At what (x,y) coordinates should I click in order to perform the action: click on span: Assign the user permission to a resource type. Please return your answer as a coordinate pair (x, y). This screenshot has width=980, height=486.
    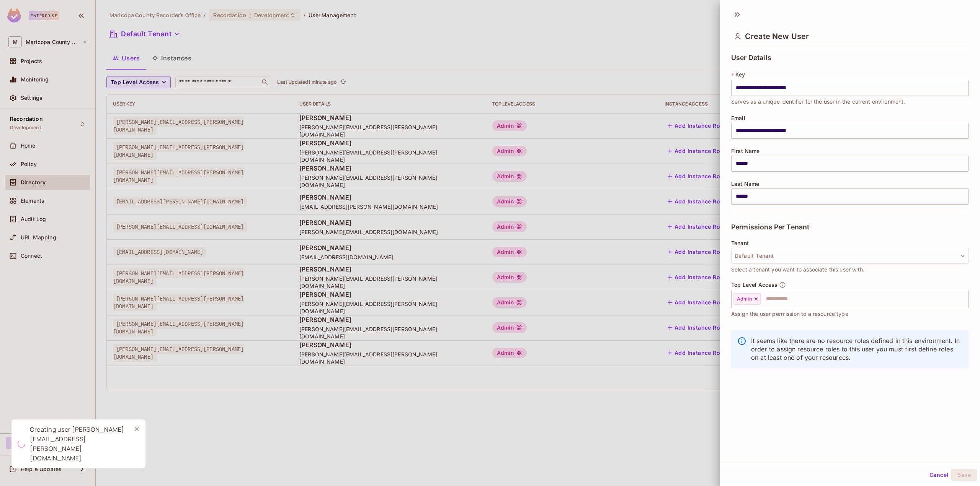
    Looking at the image, I should click on (789, 314).